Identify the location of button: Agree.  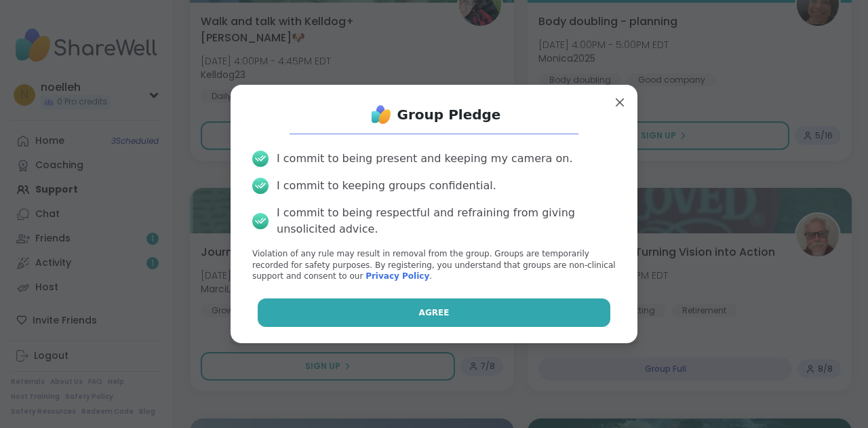
(434, 313).